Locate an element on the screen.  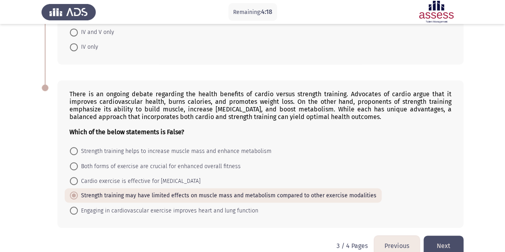
div: There is an ongoing debate regarding the health benefits of cardio versus strength training. Advo... is located at coordinates (260, 113).